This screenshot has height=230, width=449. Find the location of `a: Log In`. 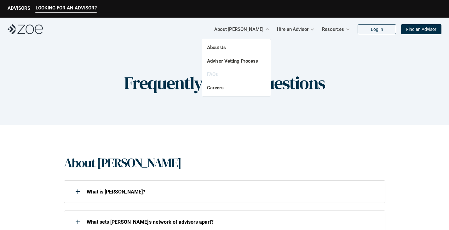

a: Log In is located at coordinates (377, 29).